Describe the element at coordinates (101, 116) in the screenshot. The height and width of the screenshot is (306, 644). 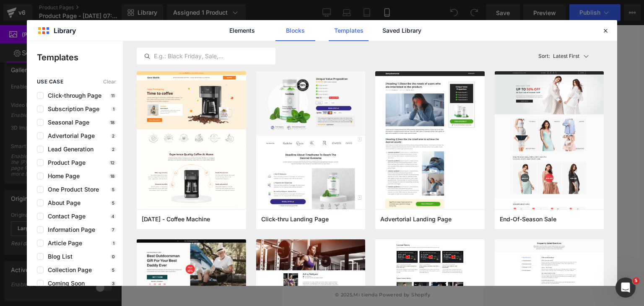
I see `a: Explore Blocks` at that location.